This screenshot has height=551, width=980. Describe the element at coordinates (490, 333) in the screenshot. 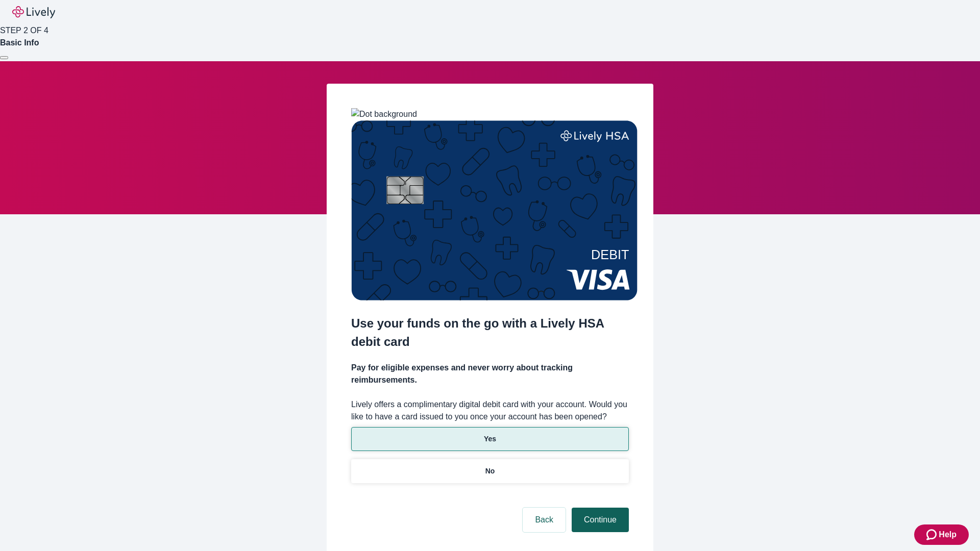

I see `h2: Use your funds on the go with a Lively HSA debit card` at that location.